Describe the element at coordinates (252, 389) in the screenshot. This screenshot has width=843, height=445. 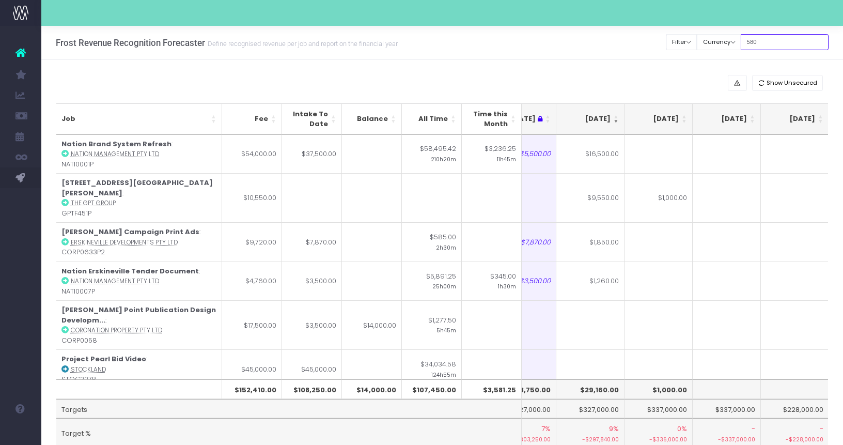
I see `th: $152,410.00` at that location.